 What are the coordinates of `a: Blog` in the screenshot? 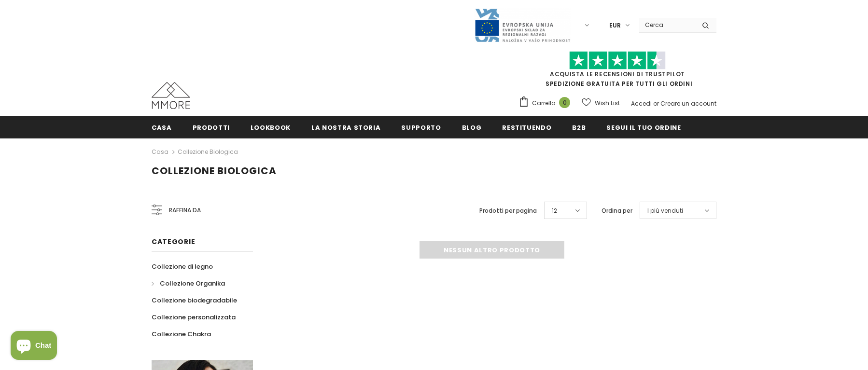 It's located at (472, 127).